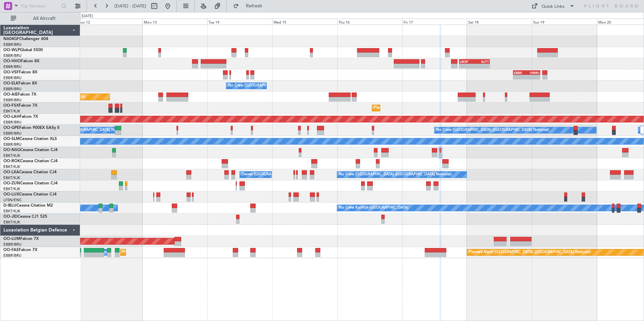  What do you see at coordinates (11, 117) in the screenshot?
I see `span: OO-LAH` at bounding box center [11, 117].